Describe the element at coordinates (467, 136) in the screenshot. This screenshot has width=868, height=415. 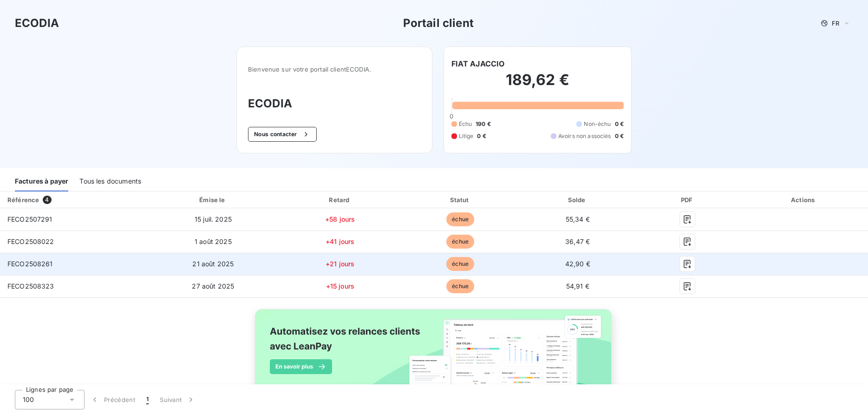
I see `span: Litige` at that location.